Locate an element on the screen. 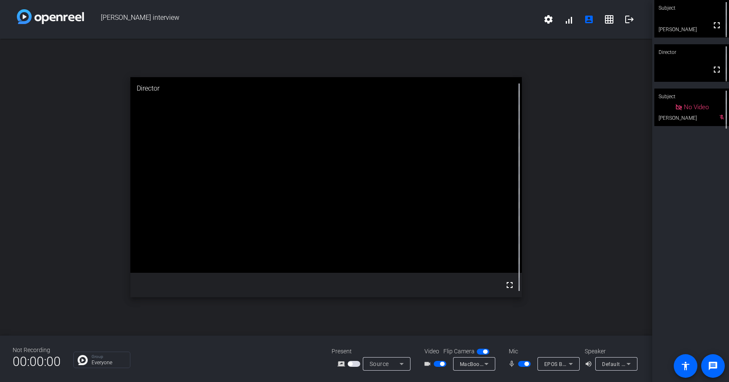  mat-icon: screen_share_outline is located at coordinates (343, 364).